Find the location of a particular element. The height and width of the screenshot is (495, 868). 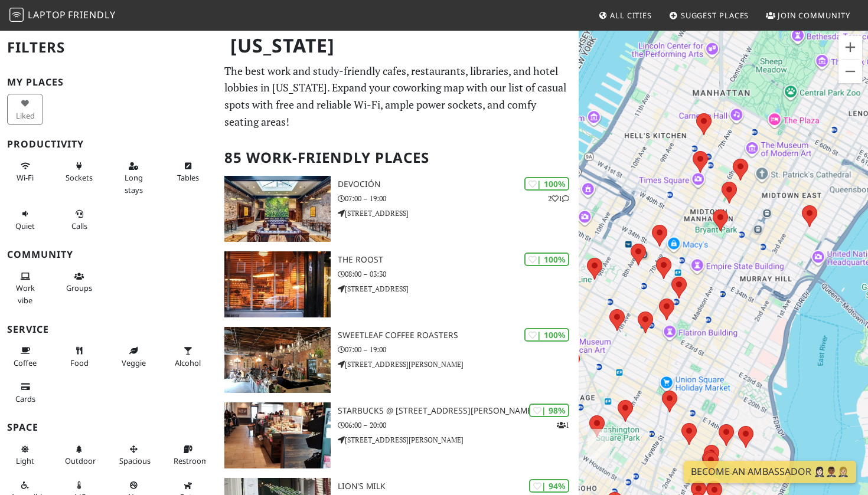

span: Quiet is located at coordinates (25, 226).